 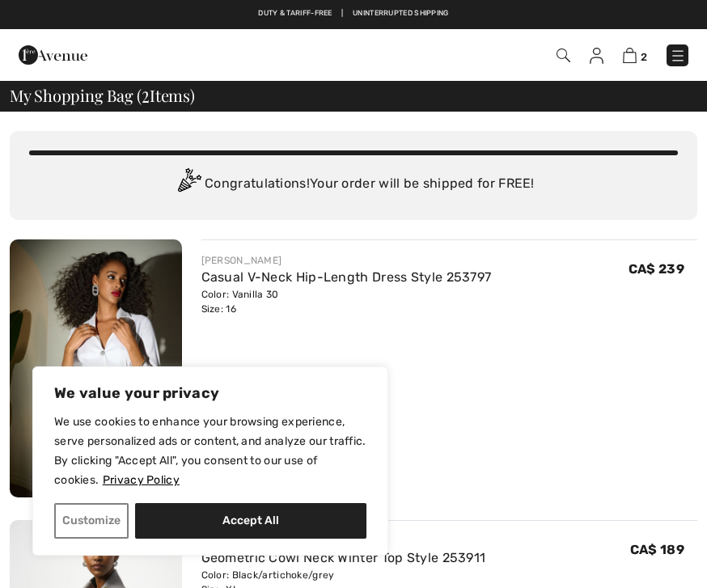 What do you see at coordinates (656, 268) in the screenshot?
I see `span: CA$ 239` at bounding box center [656, 268].